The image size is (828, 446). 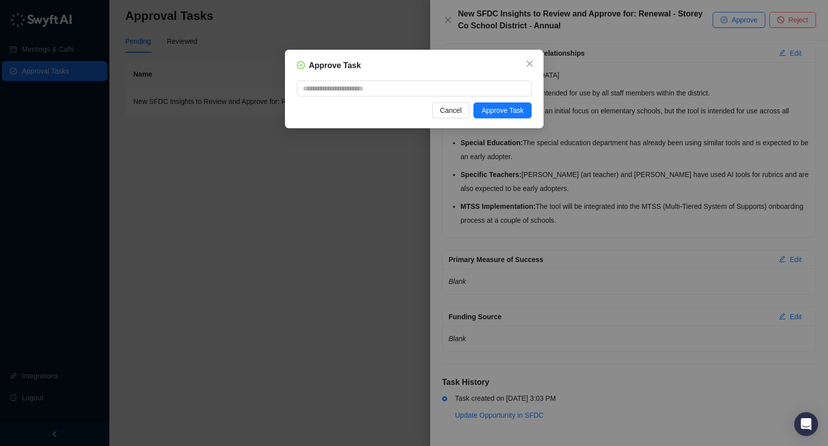 What do you see at coordinates (450, 110) in the screenshot?
I see `span: Cancel` at bounding box center [450, 110].